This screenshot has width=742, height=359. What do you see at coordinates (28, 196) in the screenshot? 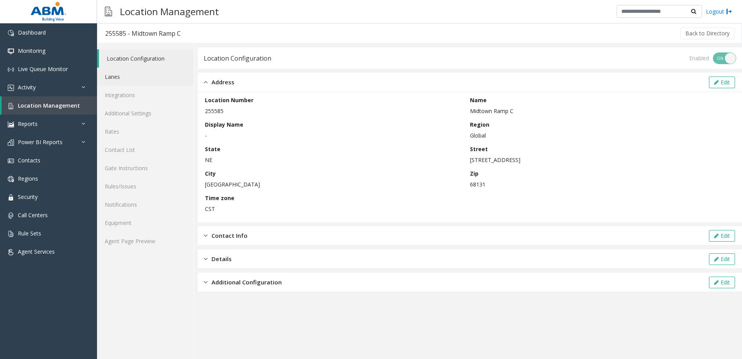
I see `span: Security` at bounding box center [28, 196].